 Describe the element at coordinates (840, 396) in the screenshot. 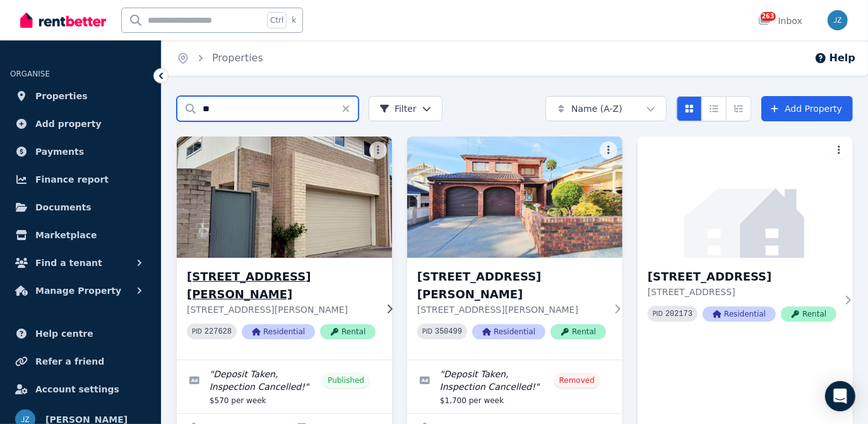

I see `div: Open Intercom Messenger` at that location.